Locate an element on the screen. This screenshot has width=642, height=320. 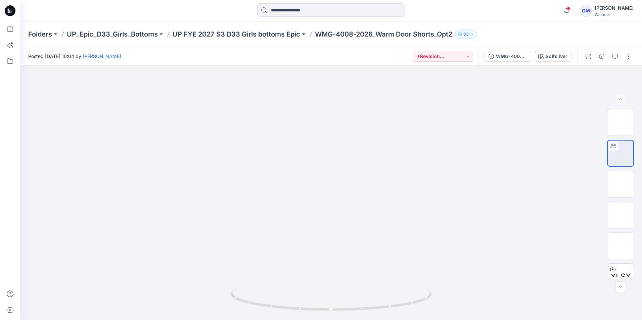
a: Folders is located at coordinates (40, 34).